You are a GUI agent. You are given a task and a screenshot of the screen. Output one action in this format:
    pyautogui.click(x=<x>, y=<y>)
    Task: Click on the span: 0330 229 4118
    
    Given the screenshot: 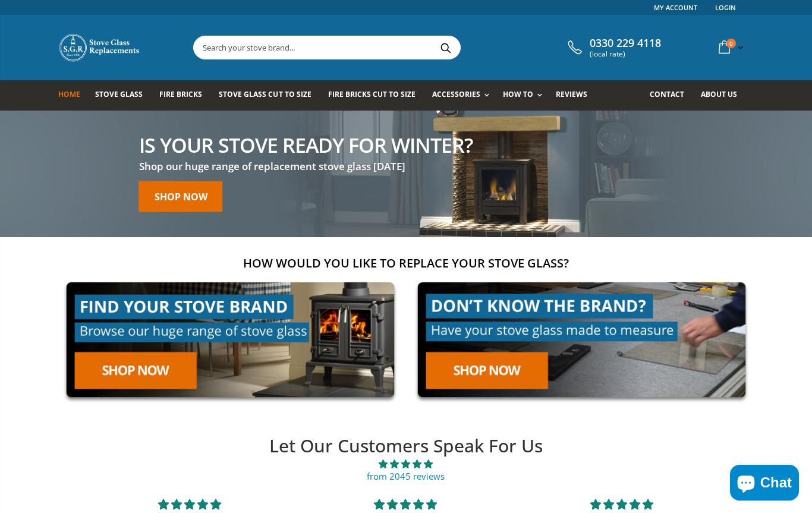 What is the action you would take?
    pyautogui.click(x=626, y=43)
    